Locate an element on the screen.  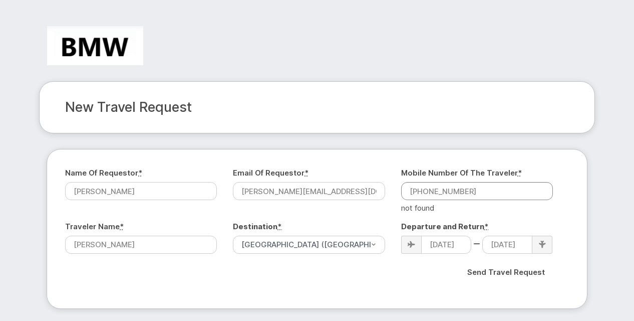
input: Send Travel Request is located at coordinates (506, 271).